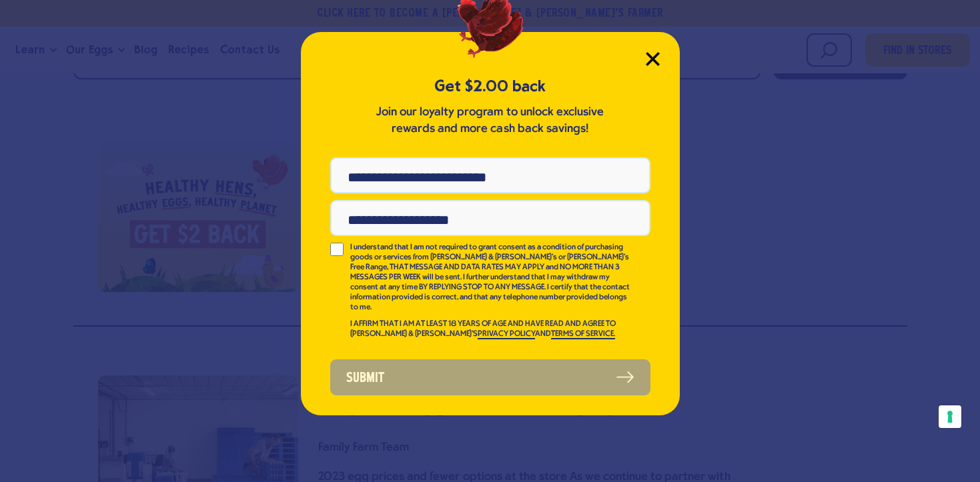 This screenshot has width=980, height=482. Describe the element at coordinates (583, 335) in the screenshot. I see `a: TERMS OF SERVICE.` at that location.